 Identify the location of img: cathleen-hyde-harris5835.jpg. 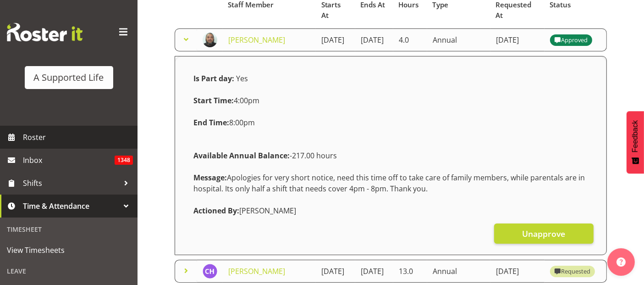
(210, 272).